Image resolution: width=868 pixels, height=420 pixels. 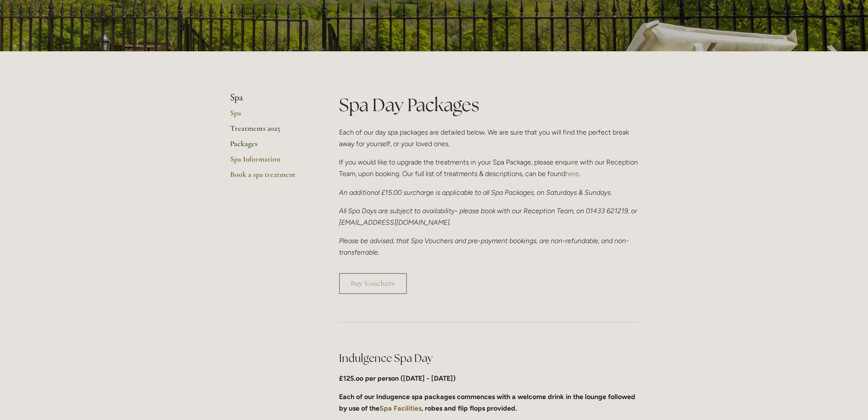 I want to click on a: Buy Vouchers, so click(x=372, y=283).